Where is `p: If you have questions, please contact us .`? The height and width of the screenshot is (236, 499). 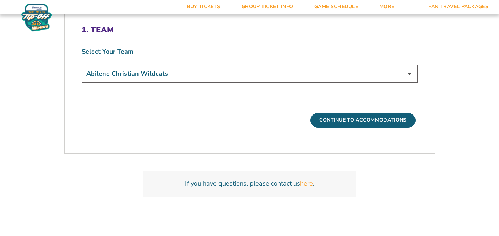 p: If you have questions, please contact us . is located at coordinates (250, 183).